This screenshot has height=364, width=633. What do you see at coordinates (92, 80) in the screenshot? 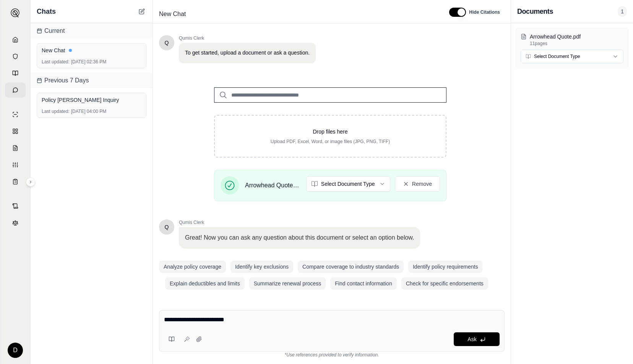
I see `div: Previous 7 Days` at bounding box center [92, 80].